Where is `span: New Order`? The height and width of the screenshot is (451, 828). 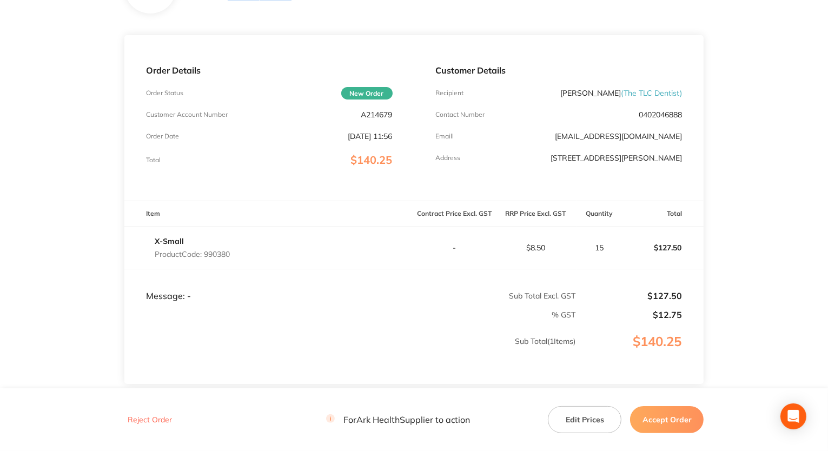
span: New Order is located at coordinates (367, 93).